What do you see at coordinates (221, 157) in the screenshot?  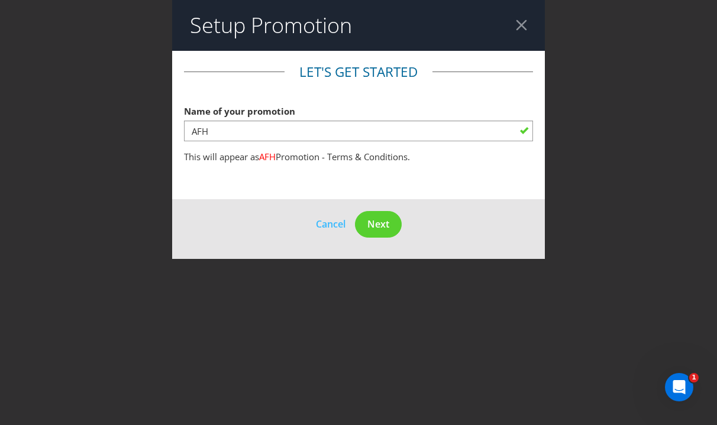 I see `span: This will appear as` at bounding box center [221, 157].